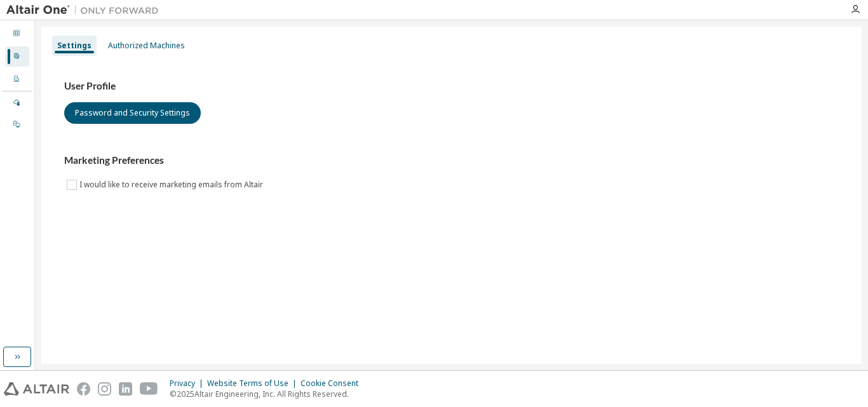 This screenshot has width=868, height=407. I want to click on div: On Prem, so click(17, 124).